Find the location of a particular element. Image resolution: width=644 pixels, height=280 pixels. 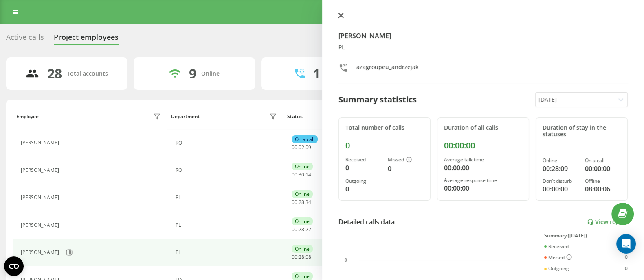

div: Total accounts is located at coordinates (87, 73).